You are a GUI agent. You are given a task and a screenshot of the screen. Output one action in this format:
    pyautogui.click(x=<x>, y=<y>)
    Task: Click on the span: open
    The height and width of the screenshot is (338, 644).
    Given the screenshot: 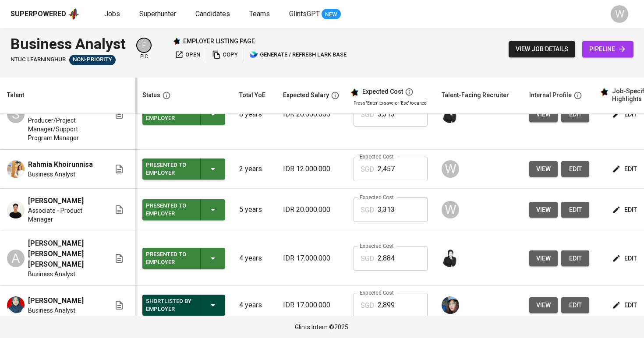 What is the action you would take?
    pyautogui.click(x=187, y=54)
    